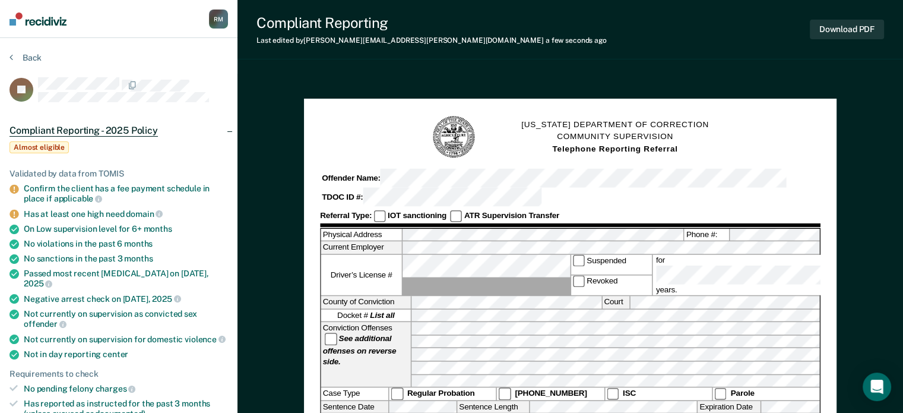  I want to click on div: Not currently on supervision as convicted sex, so click(126, 319).